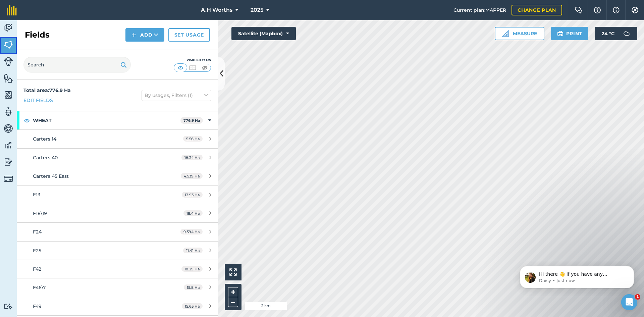 This screenshot has height=317, width=644. Describe the element at coordinates (193, 287) in the screenshot. I see `span: 15.8 Ha` at that location.